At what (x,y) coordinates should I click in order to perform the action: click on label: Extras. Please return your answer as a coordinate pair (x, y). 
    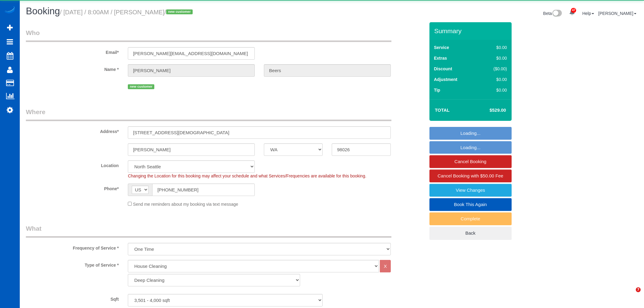
    Looking at the image, I should click on (441, 58).